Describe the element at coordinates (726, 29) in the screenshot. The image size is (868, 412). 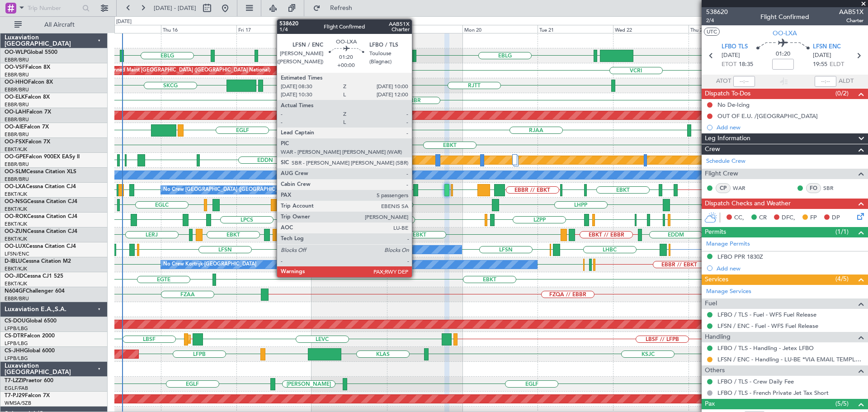
I see `div: Thu 23` at that location.